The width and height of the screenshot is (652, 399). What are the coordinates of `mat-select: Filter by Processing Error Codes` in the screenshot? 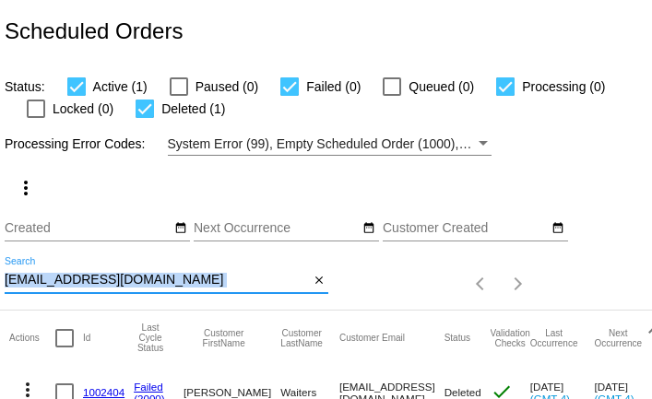 It's located at (329, 144).